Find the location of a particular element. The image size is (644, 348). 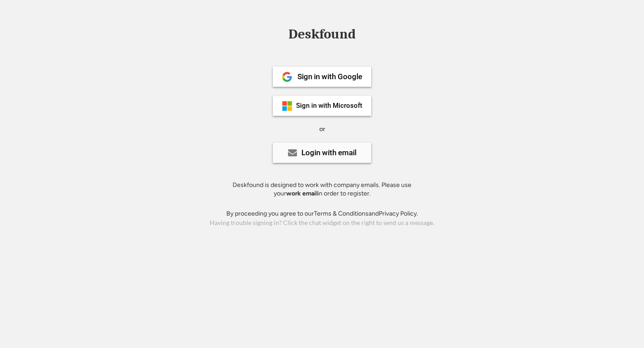

strong: work email is located at coordinates (302, 193).